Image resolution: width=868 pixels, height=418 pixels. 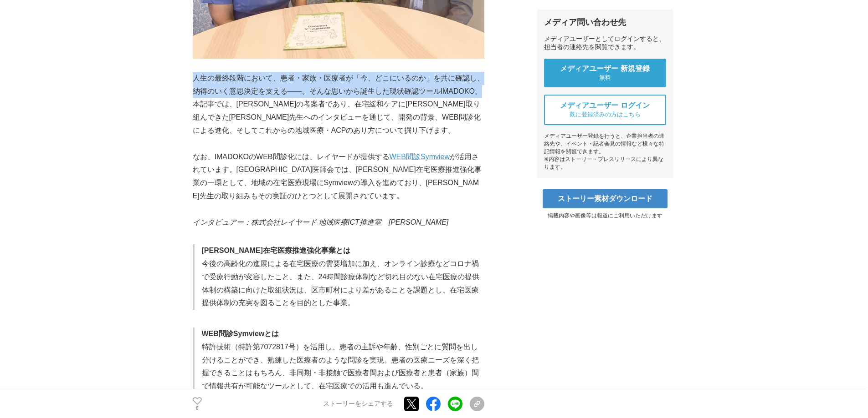 What do you see at coordinates (605, 69) in the screenshot?
I see `span: メディアユーザー 新規登録` at bounding box center [605, 69].